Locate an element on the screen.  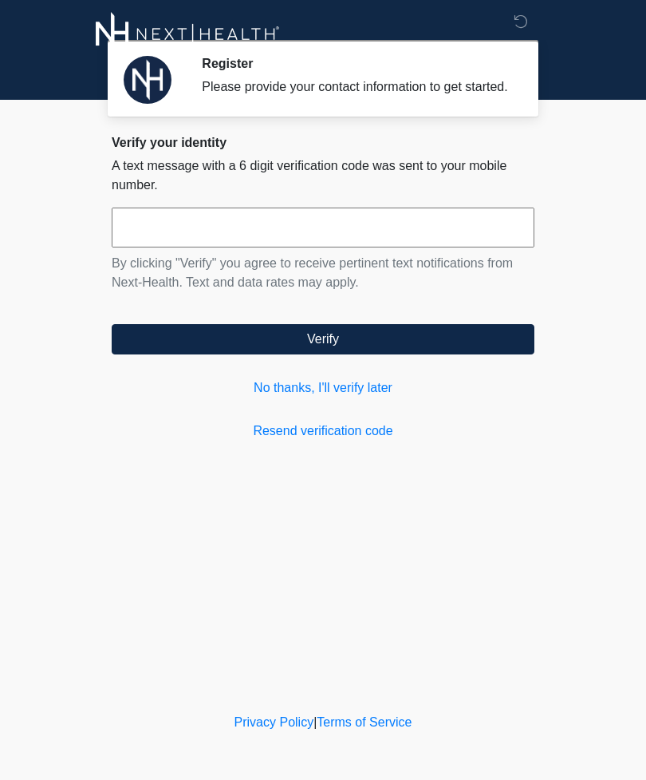
a: Resend verification code is located at coordinates (323, 431).